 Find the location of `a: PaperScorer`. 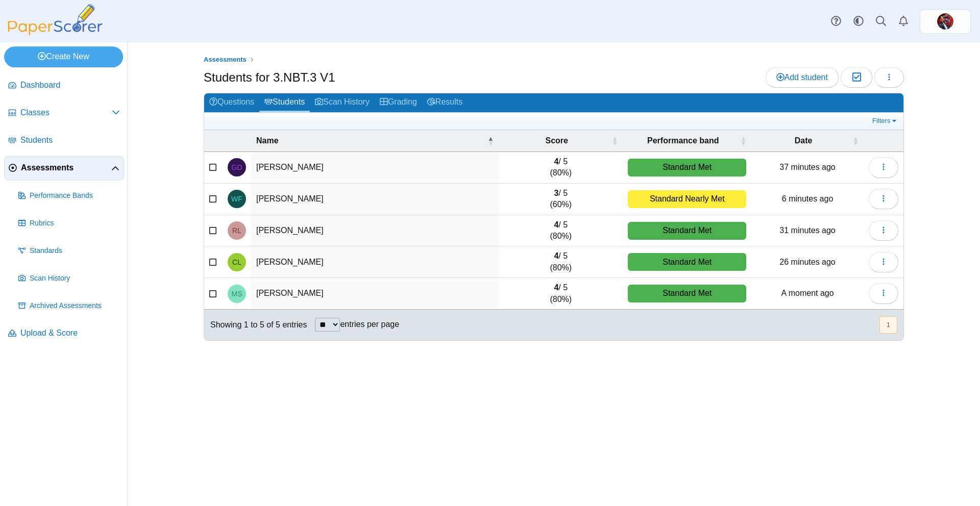

a: PaperScorer is located at coordinates (55, 32).